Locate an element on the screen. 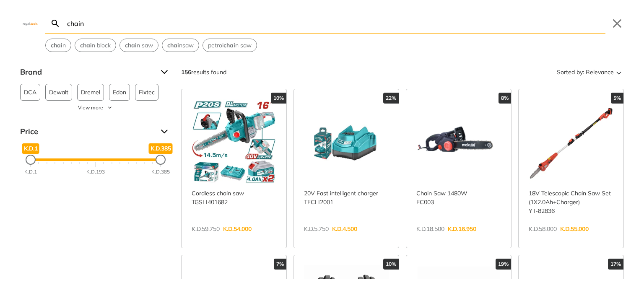 The image size is (644, 306). span: petrol n saw is located at coordinates (230, 45).